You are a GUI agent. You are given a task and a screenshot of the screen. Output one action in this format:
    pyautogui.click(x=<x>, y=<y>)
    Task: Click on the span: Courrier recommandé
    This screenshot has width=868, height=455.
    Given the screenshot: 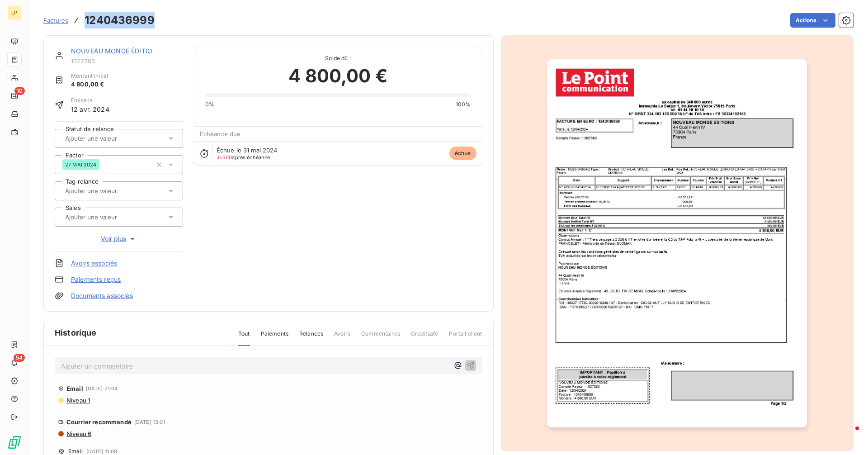 What is the action you would take?
    pyautogui.click(x=99, y=422)
    